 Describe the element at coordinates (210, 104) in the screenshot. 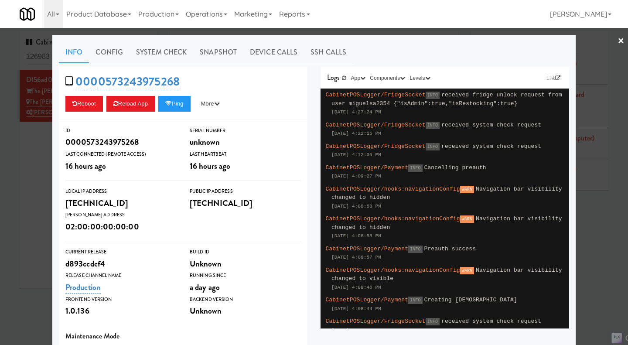

I see `button: More` at that location.